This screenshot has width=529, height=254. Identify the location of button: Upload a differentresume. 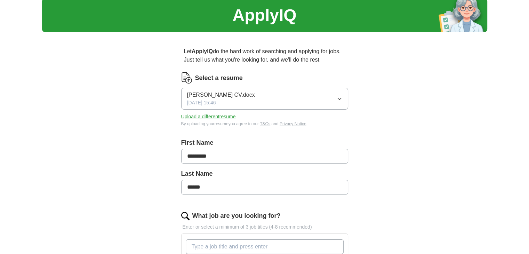
(208, 117).